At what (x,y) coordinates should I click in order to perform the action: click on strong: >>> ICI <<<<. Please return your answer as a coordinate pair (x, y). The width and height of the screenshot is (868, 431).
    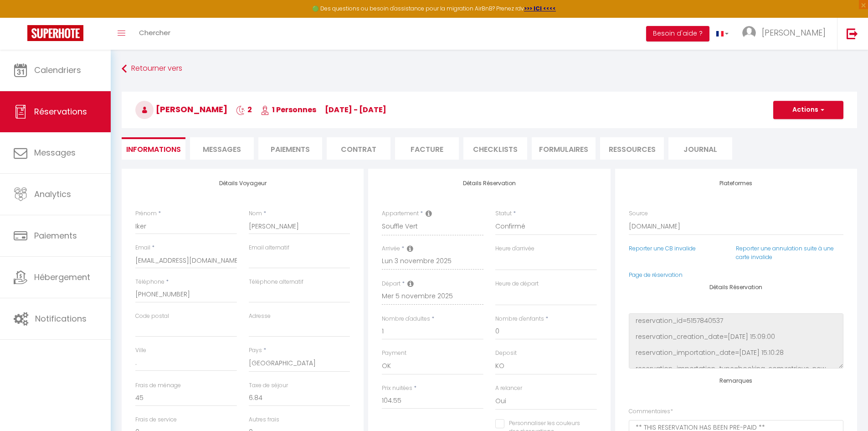
    Looking at the image, I should click on (540, 9).